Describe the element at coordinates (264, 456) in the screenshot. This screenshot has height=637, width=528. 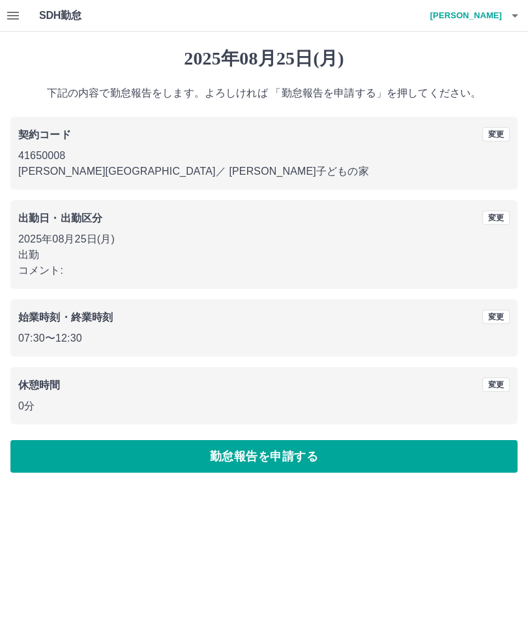
I see `button: 勤怠報告を申請する` at that location.